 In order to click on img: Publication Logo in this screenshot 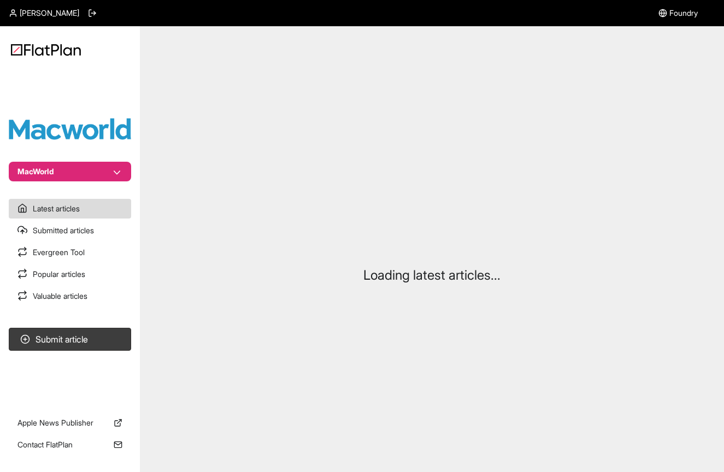, I will do `click(70, 129)`.